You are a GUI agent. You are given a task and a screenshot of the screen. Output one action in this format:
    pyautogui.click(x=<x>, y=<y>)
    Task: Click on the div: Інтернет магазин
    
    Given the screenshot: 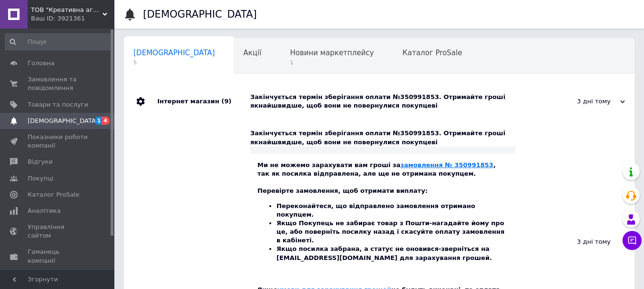 What is the action you would take?
    pyautogui.click(x=204, y=101)
    